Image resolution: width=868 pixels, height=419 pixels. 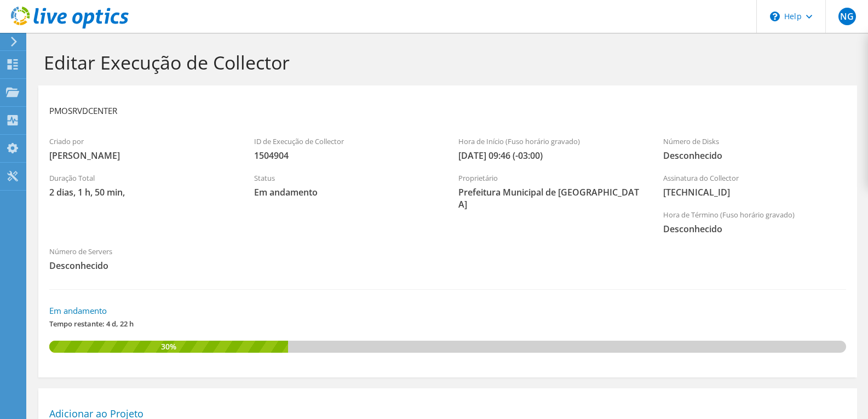 What do you see at coordinates (755, 178) in the screenshot?
I see `label: Assinatura do Collector` at bounding box center [755, 178].